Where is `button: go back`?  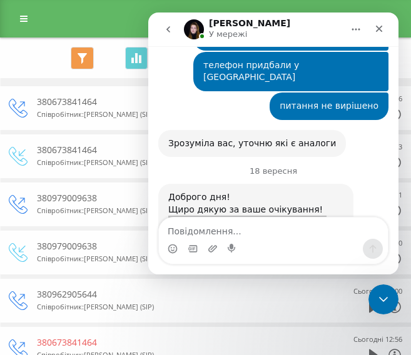
button: go back is located at coordinates (20, 17).